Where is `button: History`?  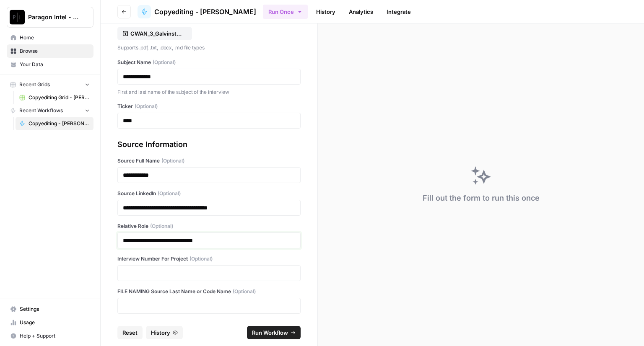 button: History is located at coordinates (164, 333).